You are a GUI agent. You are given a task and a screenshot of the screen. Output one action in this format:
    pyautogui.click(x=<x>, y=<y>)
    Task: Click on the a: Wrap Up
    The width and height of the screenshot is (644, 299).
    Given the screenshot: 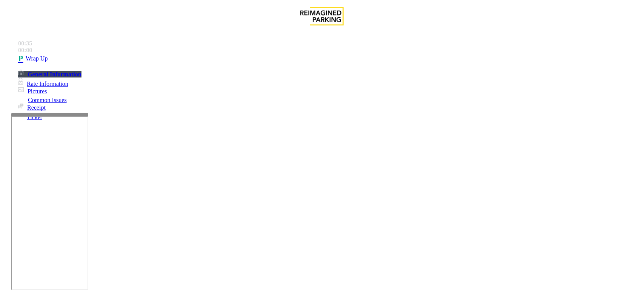 What is the action you would take?
    pyautogui.click(x=330, y=59)
    